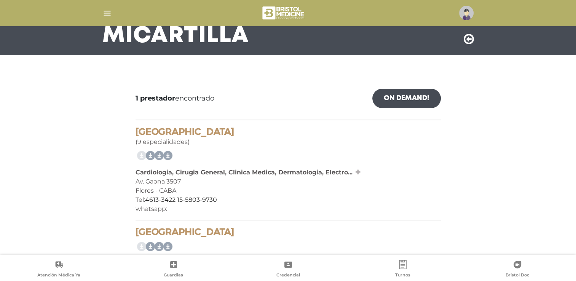  Describe the element at coordinates (283, 13) in the screenshot. I see `img: bristol-medicine-blanco.png` at that location.